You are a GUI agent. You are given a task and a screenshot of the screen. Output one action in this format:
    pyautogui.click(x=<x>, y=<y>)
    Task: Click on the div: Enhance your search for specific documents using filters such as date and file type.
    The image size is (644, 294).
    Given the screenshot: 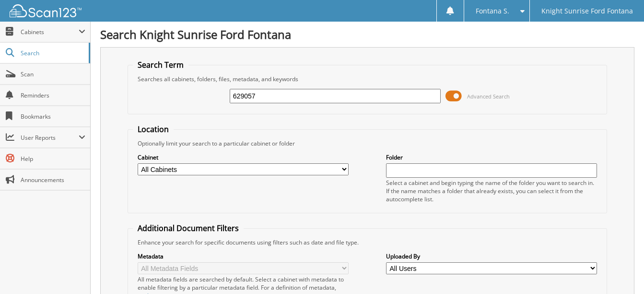 What is the action you would take?
    pyautogui.click(x=367, y=242)
    